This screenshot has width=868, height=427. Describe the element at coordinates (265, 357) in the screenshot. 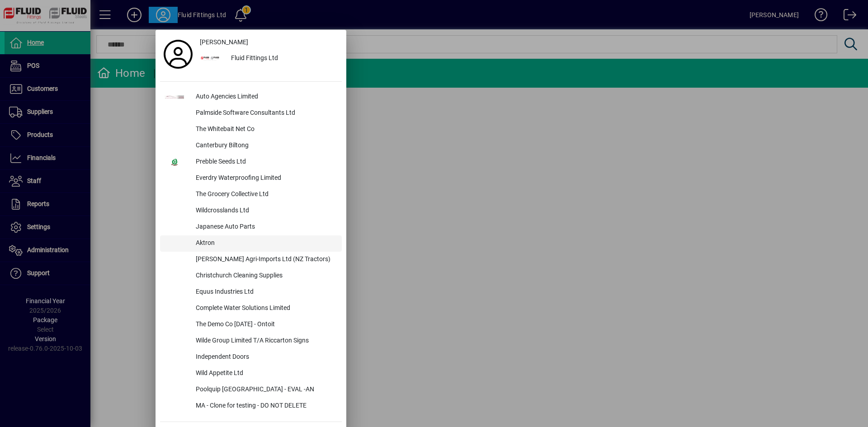

I see `div: Independent Doors` at that location.